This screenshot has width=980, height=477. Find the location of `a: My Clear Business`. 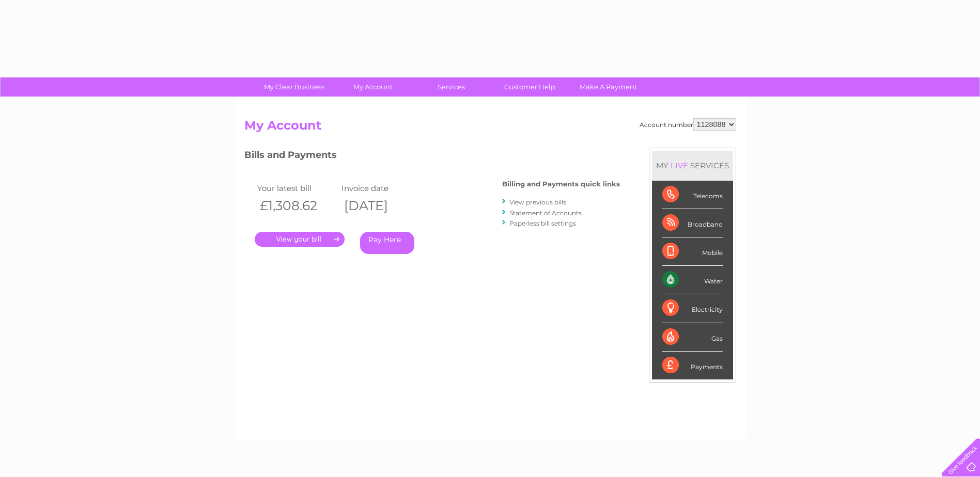

a: My Clear Business is located at coordinates (294, 86).